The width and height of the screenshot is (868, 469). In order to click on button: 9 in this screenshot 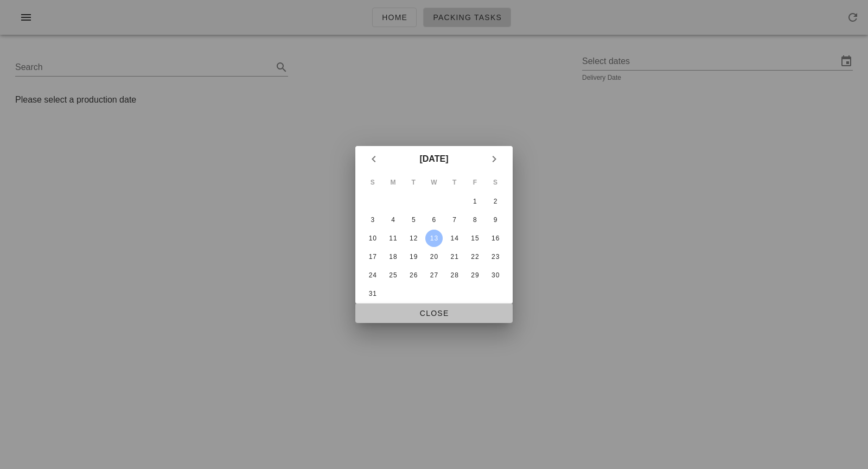, I will do `click(495, 220)`.